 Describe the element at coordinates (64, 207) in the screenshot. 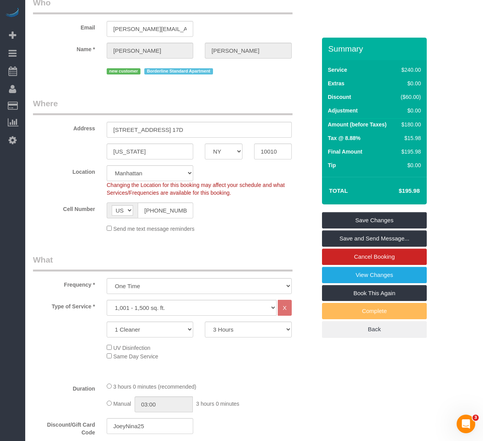

I see `label: Cell Number` at that location.